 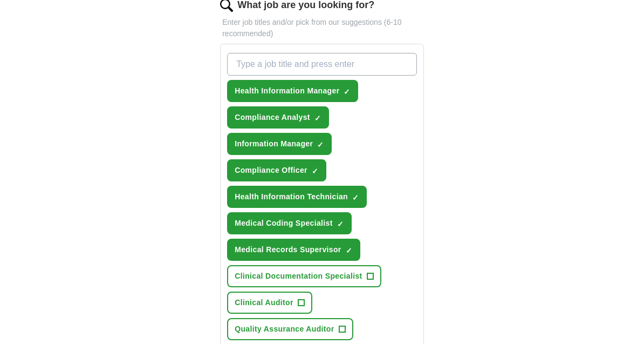 I want to click on button: Health Information Technician✓, so click(x=297, y=197).